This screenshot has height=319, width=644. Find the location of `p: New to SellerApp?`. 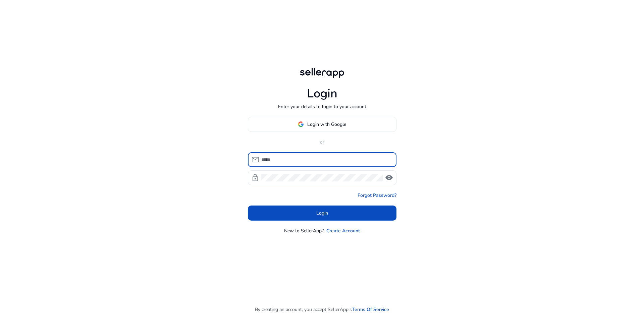

p: New to SellerApp? is located at coordinates (304, 231).